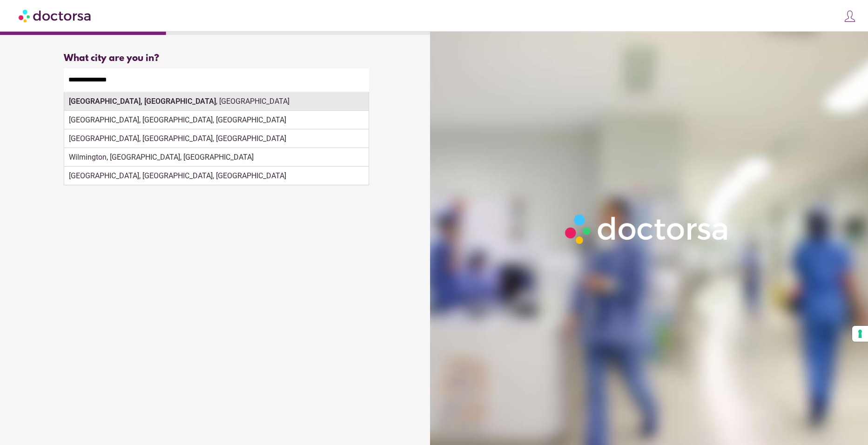 This screenshot has height=445, width=868. Describe the element at coordinates (861, 334) in the screenshot. I see `button: Your consent preferences for tracking technologies` at that location.